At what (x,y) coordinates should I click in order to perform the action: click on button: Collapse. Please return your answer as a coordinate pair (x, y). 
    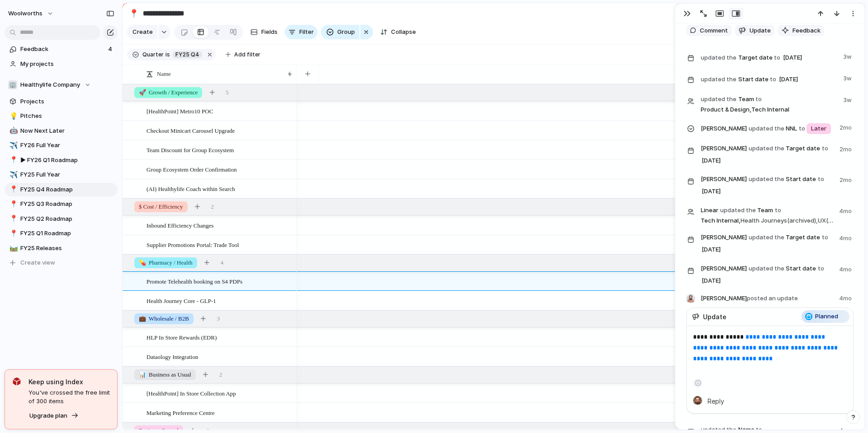
    Looking at the image, I should click on (398, 32).